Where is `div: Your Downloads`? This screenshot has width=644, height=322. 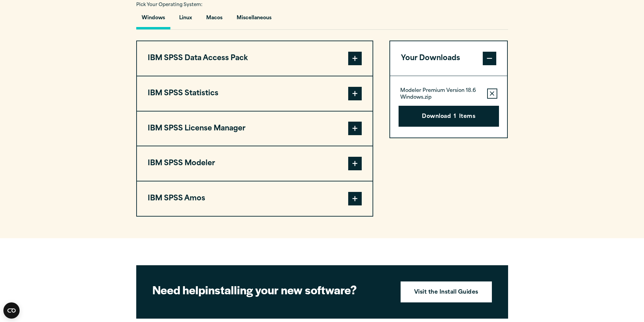
div: Your Downloads is located at coordinates (448, 106).